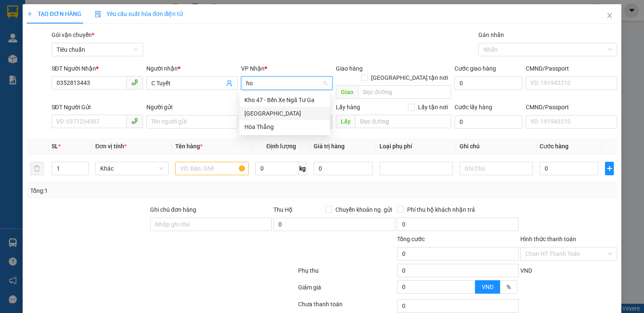 Image resolution: width=644 pixels, height=313 pixels. I want to click on strong: 1900 633 614, so click(74, 24).